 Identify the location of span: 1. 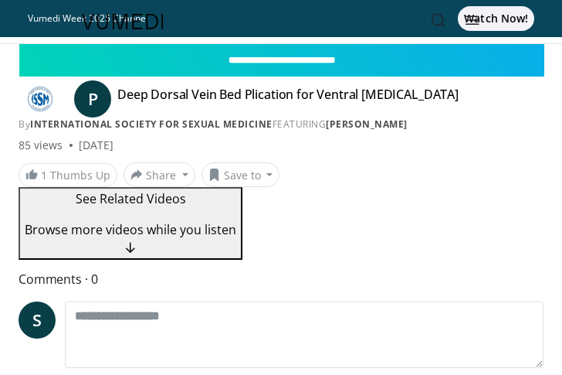
(44, 175).